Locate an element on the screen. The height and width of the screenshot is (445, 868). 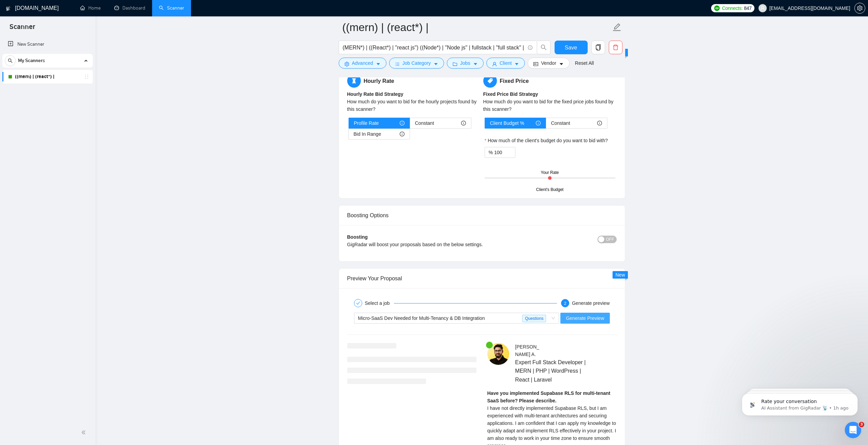
button: barsJob Categorycaret-down is located at coordinates (417, 63).